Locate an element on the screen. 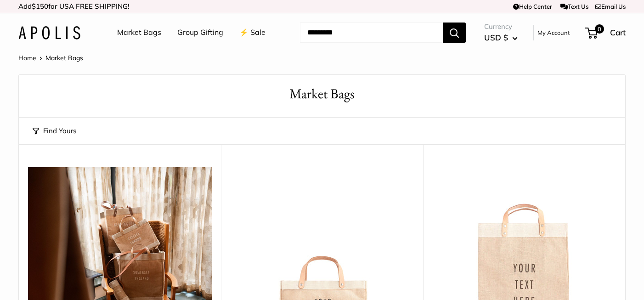 Image resolution: width=644 pixels, height=300 pixels. a: Help Center is located at coordinates (533, 6).